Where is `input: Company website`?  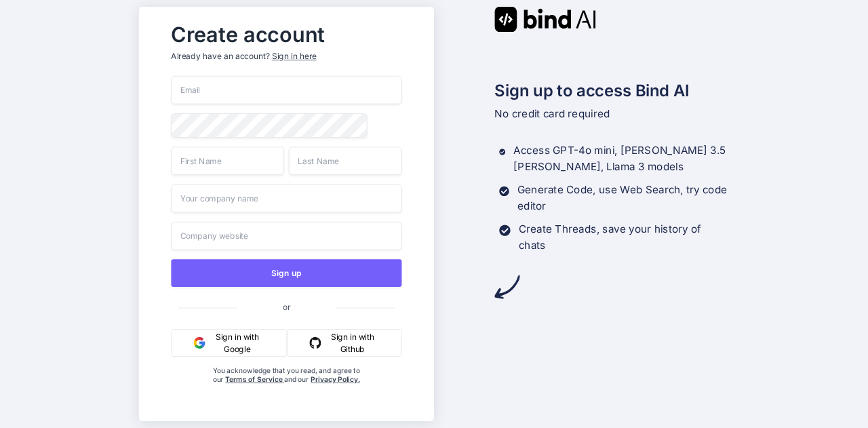
input: Company website is located at coordinates (286, 236).